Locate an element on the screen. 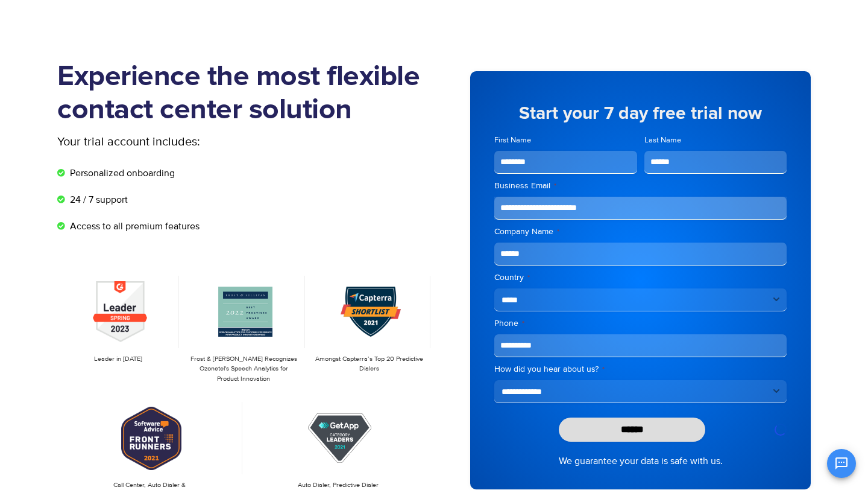 The width and height of the screenshot is (868, 490). p: Your trial account includes: is located at coordinates (201, 142).